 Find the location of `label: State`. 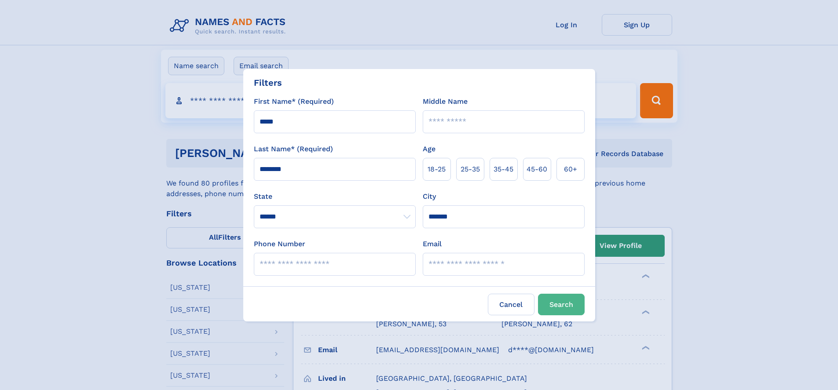

label: State is located at coordinates (335, 197).